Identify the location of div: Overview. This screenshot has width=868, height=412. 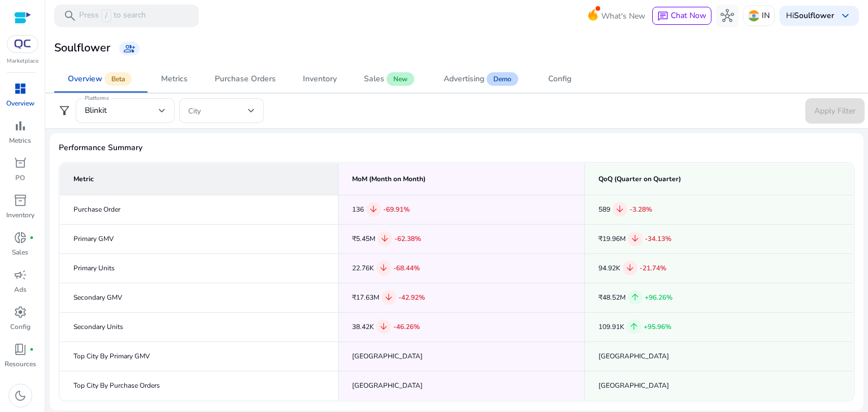
(85, 79).